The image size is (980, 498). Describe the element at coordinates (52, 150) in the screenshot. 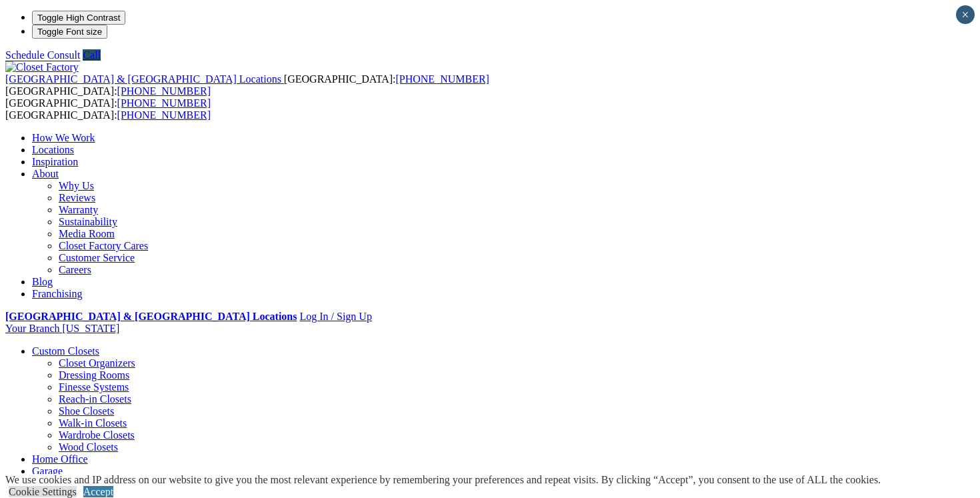

I see `a: Locations` at that location.